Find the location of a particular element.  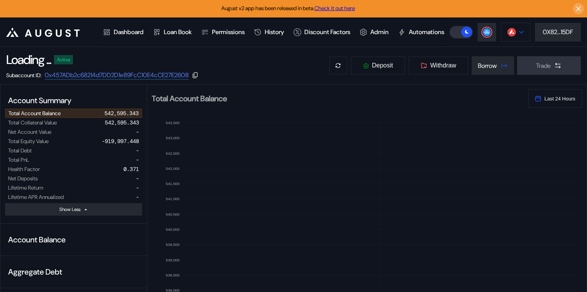

div: Net Account Value is located at coordinates (29, 132).